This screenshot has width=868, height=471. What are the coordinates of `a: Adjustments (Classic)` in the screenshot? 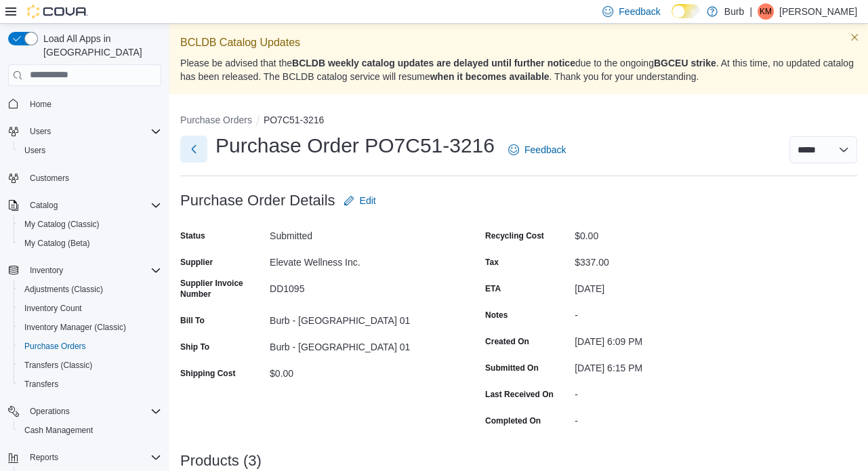 It's located at (64, 289).